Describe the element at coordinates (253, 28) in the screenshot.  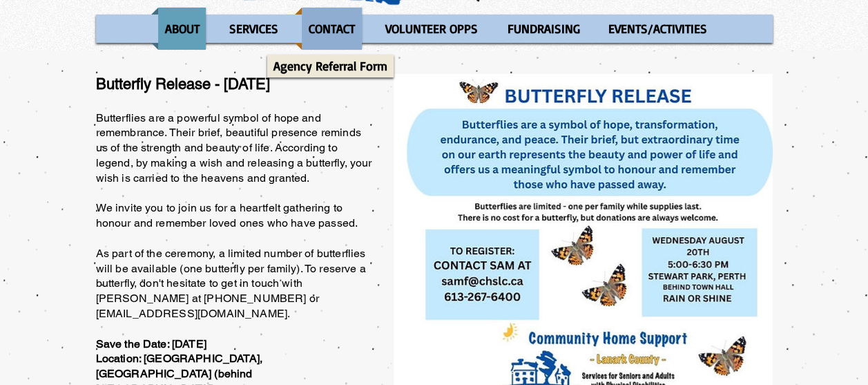
I see `p: SERVICES` at that location.